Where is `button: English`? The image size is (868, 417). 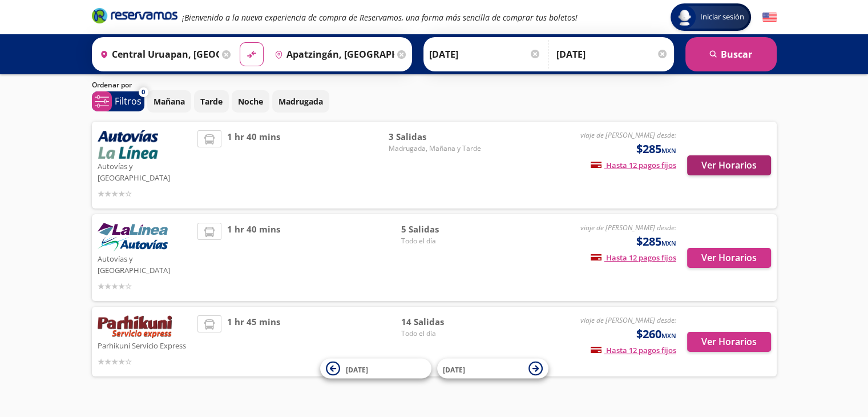
button: English is located at coordinates (769, 17).